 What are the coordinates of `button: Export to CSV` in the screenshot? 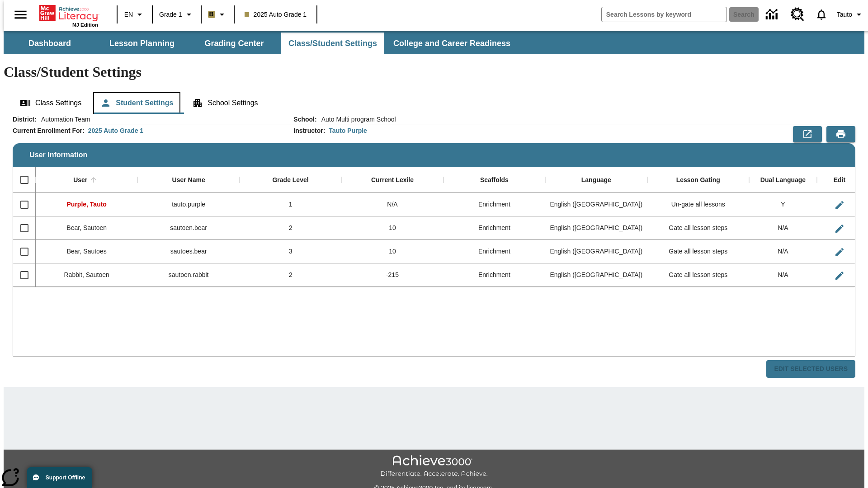 It's located at (807, 134).